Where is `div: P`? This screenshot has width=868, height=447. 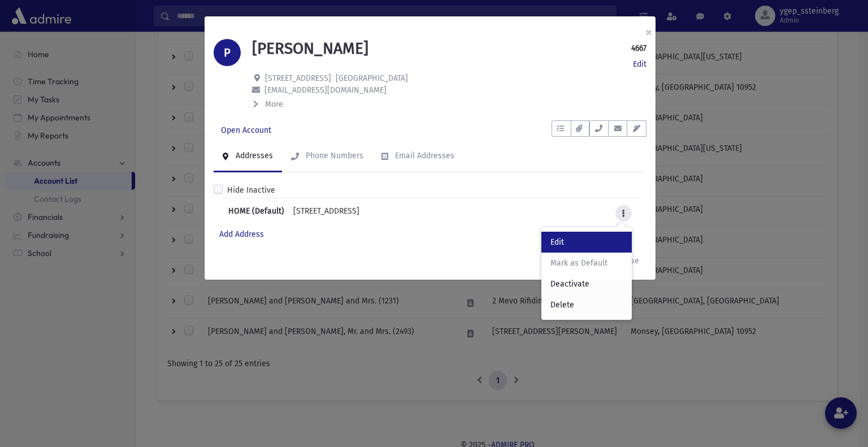 div: P is located at coordinates (227, 52).